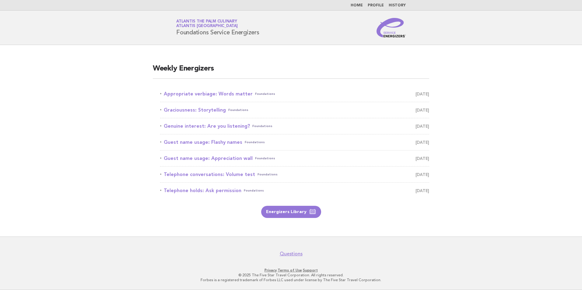 The height and width of the screenshot is (290, 582). What do you see at coordinates (291, 276) in the screenshot?
I see `p: © 2025 The Five Star Travel Corporation. All rights reserved.` at bounding box center [291, 276].